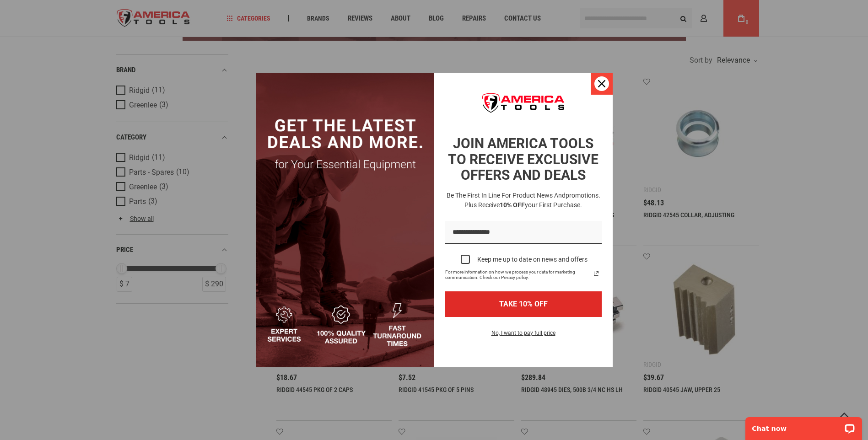 This screenshot has width=868, height=440. Describe the element at coordinates (518, 275) in the screenshot. I see `span: For more information on how we process your data for marketing communication. Check our Privacy p...` at that location.